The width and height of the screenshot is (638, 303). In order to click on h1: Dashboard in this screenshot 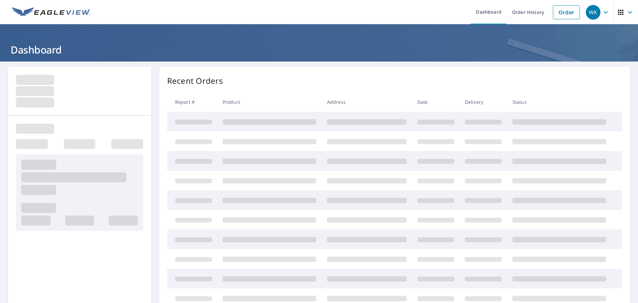, I will do `click(319, 50)`.